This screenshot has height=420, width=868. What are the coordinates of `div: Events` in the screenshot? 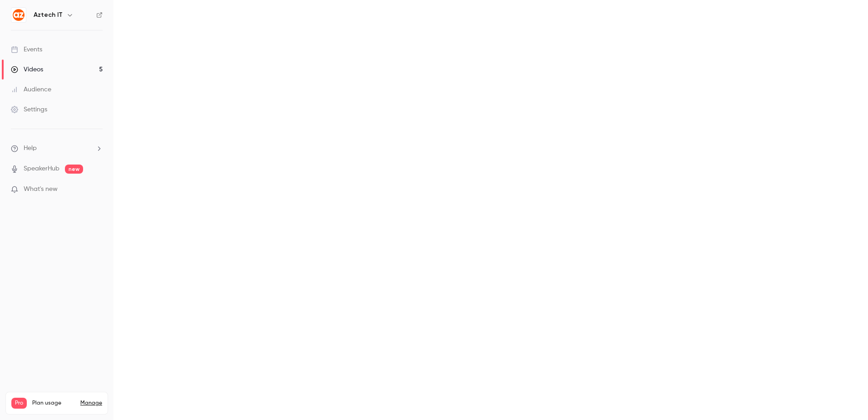 It's located at (27, 49).